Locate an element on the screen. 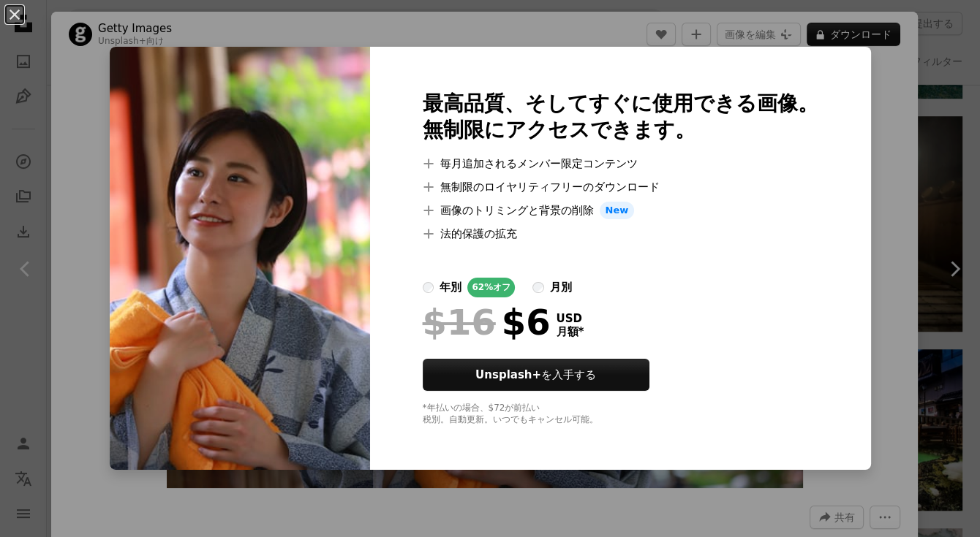  img: premium_photo-1682092523589-a67b28caa96f is located at coordinates (240, 258).